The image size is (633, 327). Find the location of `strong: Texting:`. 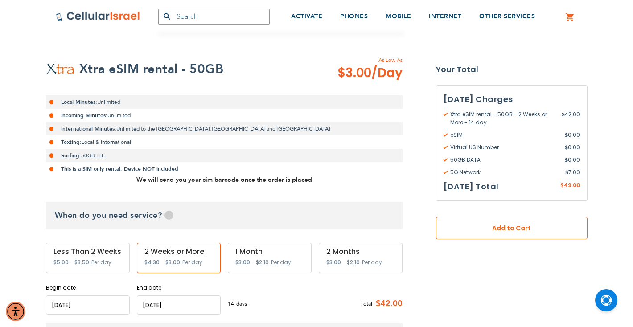

strong: Texting: is located at coordinates (71, 142).